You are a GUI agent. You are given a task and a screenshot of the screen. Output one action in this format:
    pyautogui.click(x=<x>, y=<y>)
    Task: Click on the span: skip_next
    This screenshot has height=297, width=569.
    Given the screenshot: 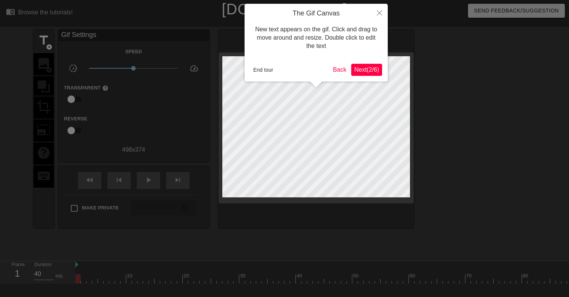 What is the action you would take?
    pyautogui.click(x=178, y=180)
    